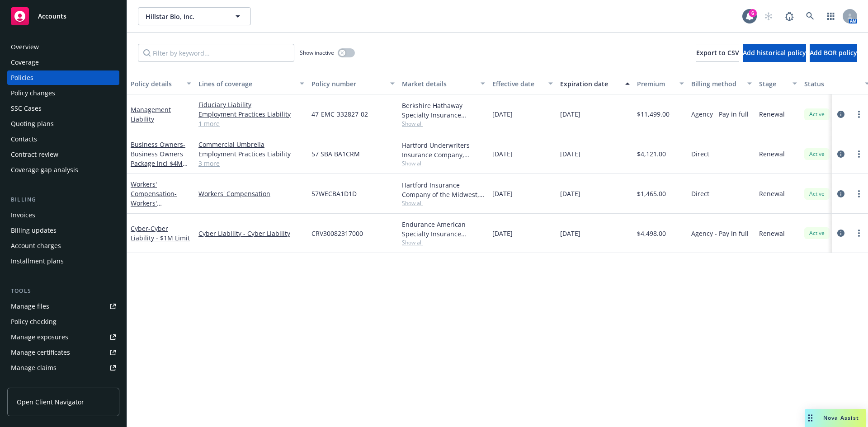  I want to click on button: Hillstar Bio, Inc., so click(194, 16).